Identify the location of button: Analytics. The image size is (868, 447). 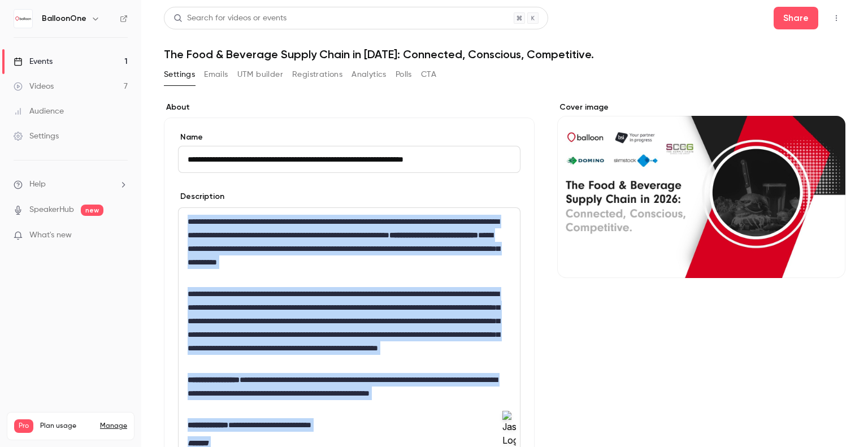
(369, 74).